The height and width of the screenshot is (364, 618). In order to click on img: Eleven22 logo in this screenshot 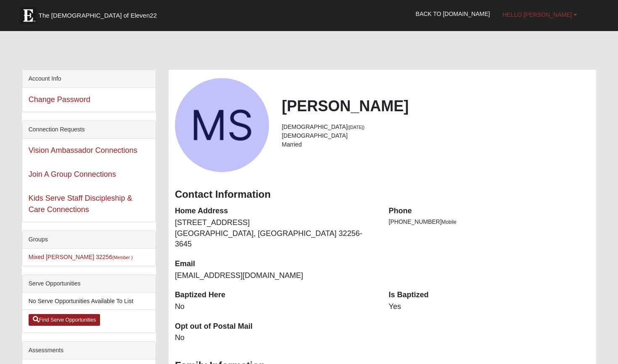, I will do `click(28, 15)`.